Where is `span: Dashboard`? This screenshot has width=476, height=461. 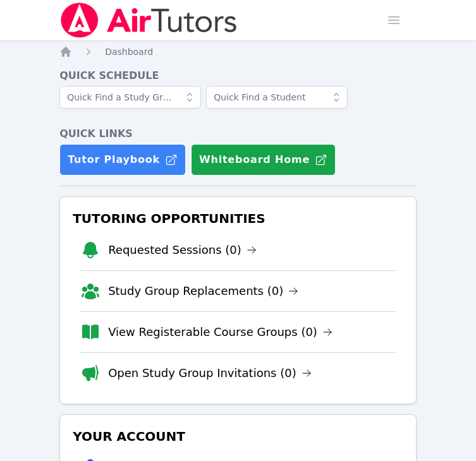 span: Dashboard is located at coordinates (129, 52).